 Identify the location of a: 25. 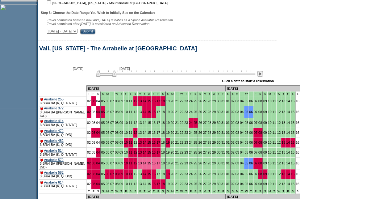
(195, 123).